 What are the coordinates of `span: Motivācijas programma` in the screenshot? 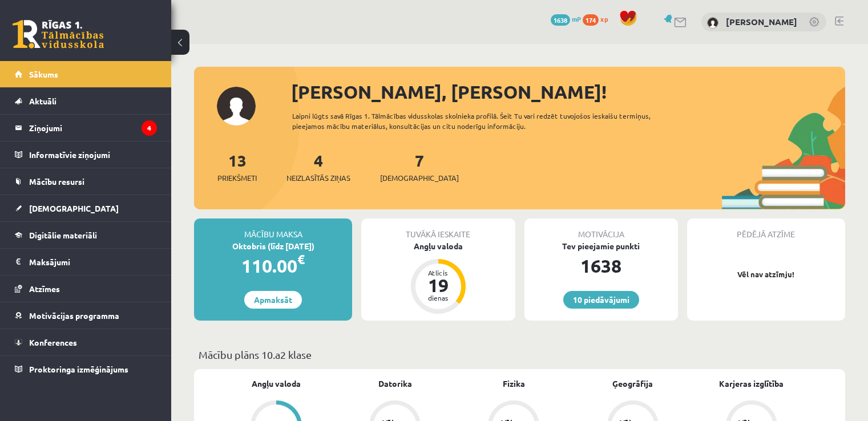 It's located at (74, 315).